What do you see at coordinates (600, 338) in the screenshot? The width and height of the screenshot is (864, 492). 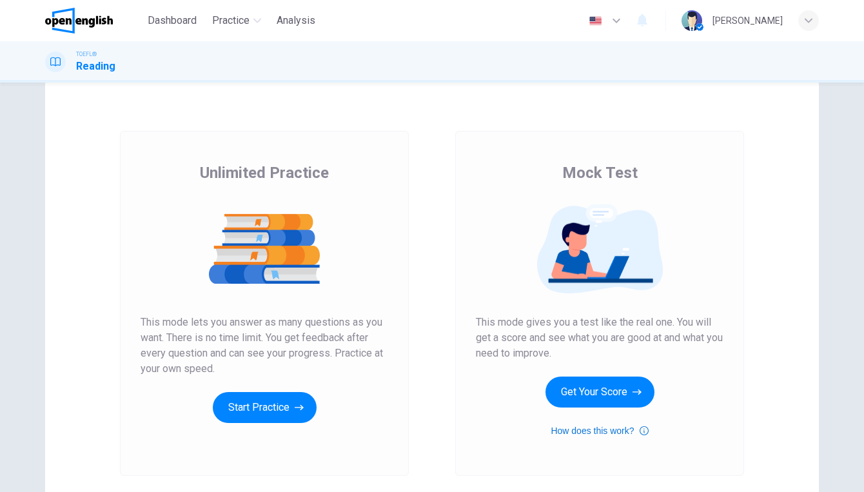 I see `span: This mode gives you a test like the real one. You will get a score and see what you are good at a...` at bounding box center [600, 338].